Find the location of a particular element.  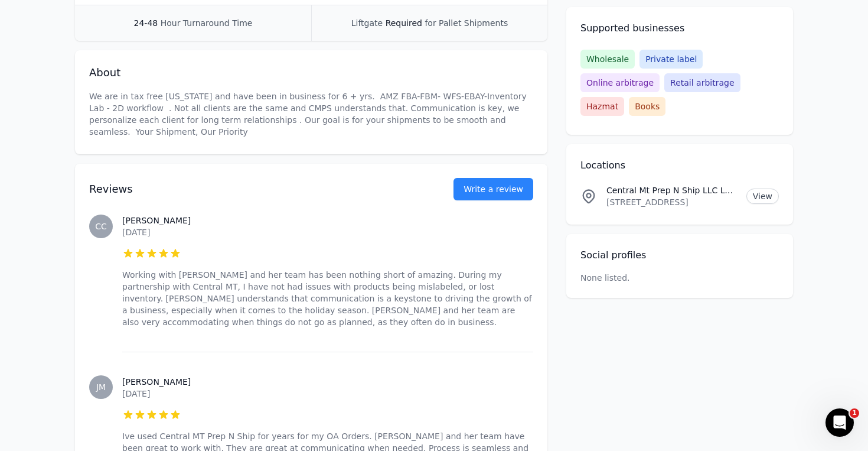

span: for Pallet Shipments is located at coordinates (466, 23).